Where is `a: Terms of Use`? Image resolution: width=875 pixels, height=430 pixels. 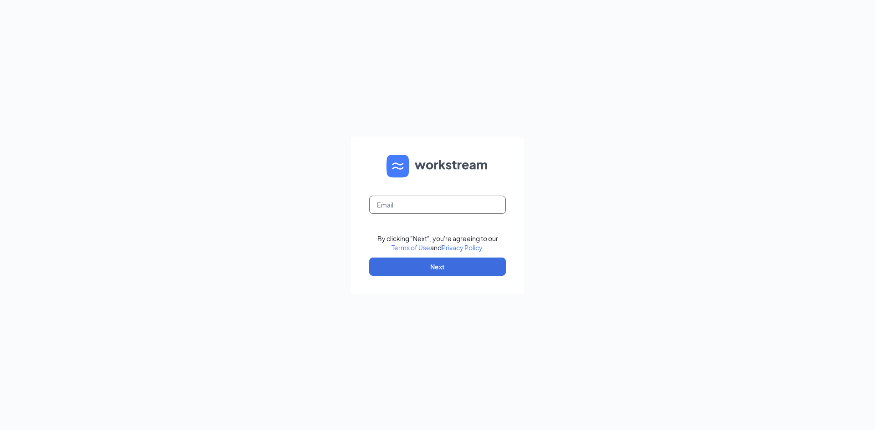
a: Terms of Use is located at coordinates (410, 248).